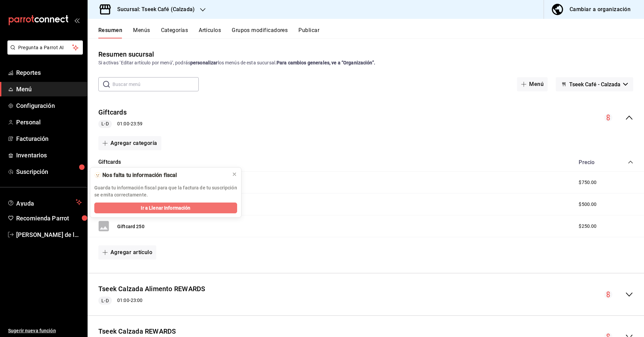 The image size is (644, 337). I want to click on span: $750.00, so click(588, 182).